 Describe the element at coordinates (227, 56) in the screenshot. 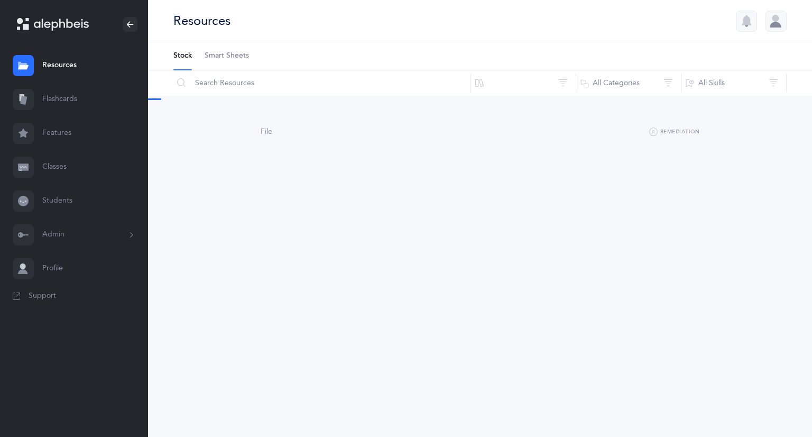

I see `span: Smart Sheets` at that location.